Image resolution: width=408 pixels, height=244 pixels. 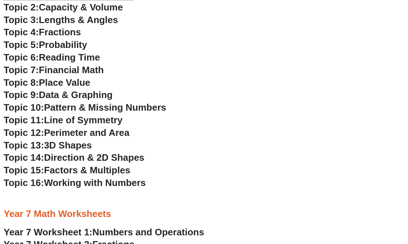 I want to click on a: Topic 15:Factors & Multiples, so click(x=67, y=170).